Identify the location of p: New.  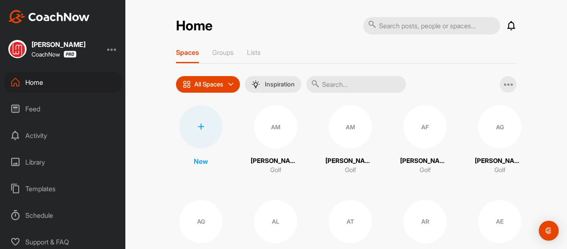
(201, 161).